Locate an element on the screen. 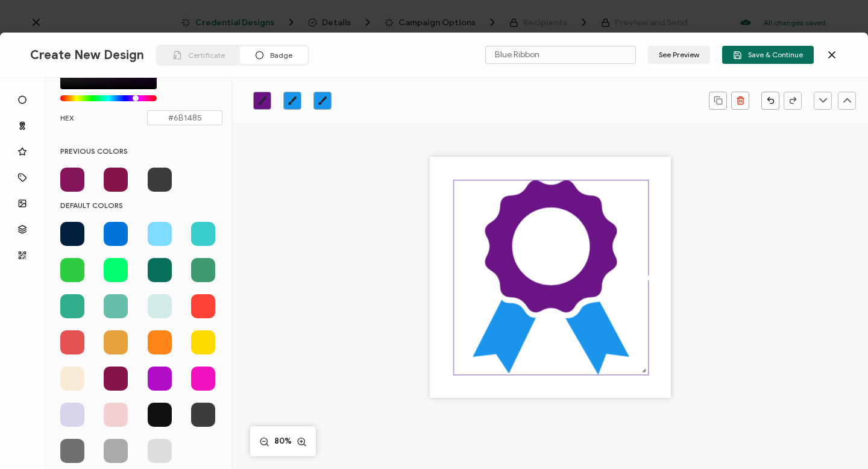 The height and width of the screenshot is (469, 868). input: Name your certificate is located at coordinates (561, 55).